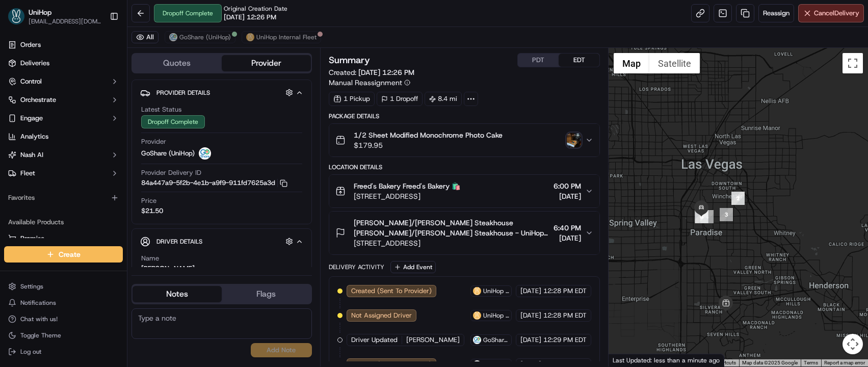 This screenshot has width=868, height=367. Describe the element at coordinates (168, 154) in the screenshot. I see `span: GoShare (UniHop)` at that location.